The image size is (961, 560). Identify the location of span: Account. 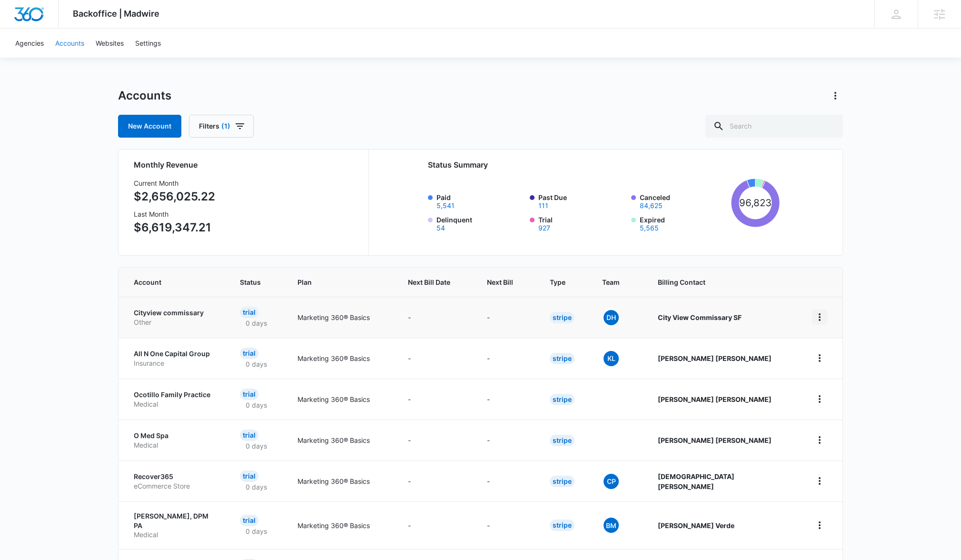
(168, 282).